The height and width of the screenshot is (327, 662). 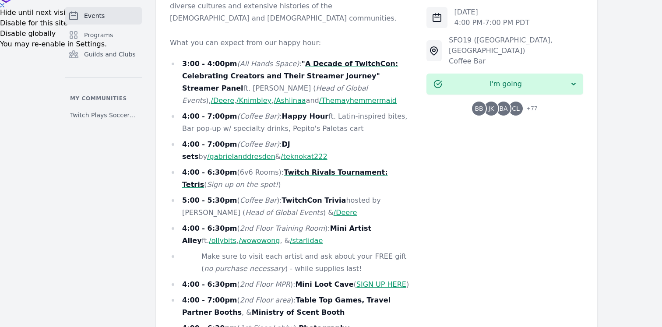 What do you see at coordinates (285, 178) in the screenshot?
I see `strong: Twitch Rivals Tournament: Tetris` at bounding box center [285, 178].